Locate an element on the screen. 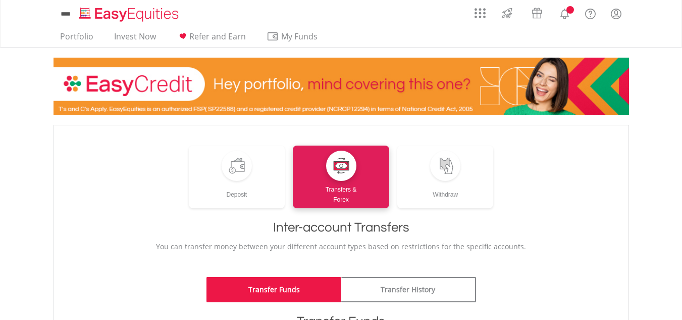  p: You can transfer money between your different account types based on restrictions for the specifi... is located at coordinates (341, 246).